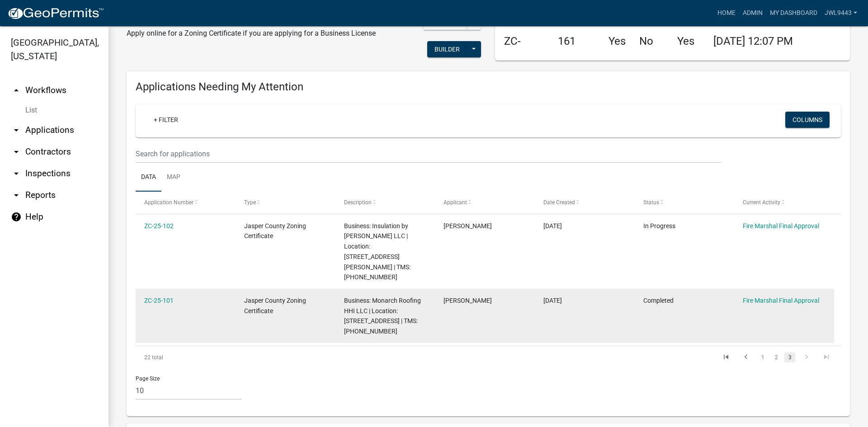 This screenshot has height=427, width=868. What do you see at coordinates (205, 357) in the screenshot?
I see `div: 22 total` at bounding box center [205, 357].